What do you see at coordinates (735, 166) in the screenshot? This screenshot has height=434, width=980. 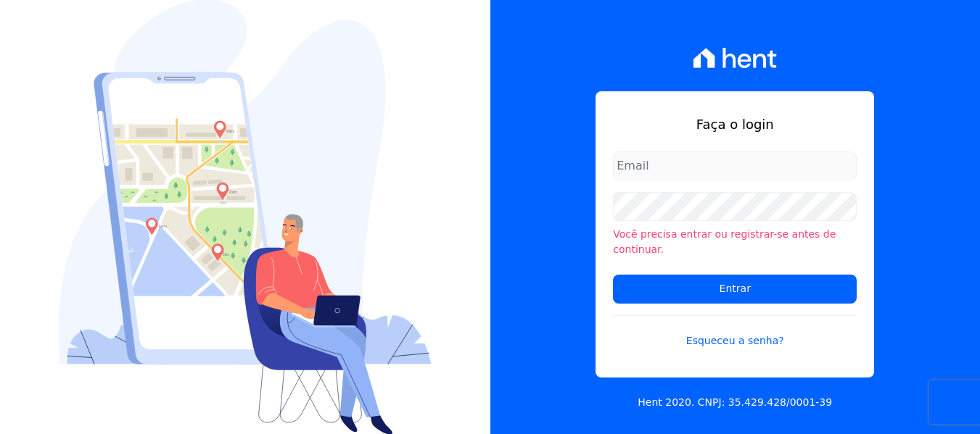 I see `input: Email` at bounding box center [735, 166].